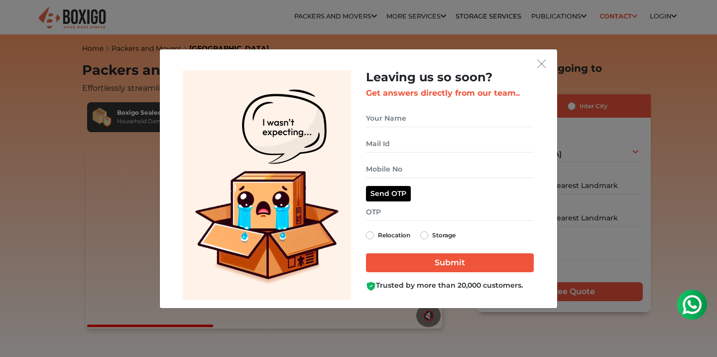 The width and height of the screenshot is (717, 357). I want to click on label: Storage, so click(444, 235).